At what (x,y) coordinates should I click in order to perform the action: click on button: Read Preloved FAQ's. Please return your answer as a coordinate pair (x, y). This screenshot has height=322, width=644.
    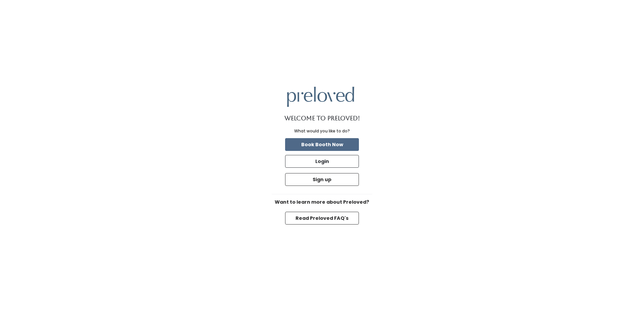
    Looking at the image, I should click on (322, 218).